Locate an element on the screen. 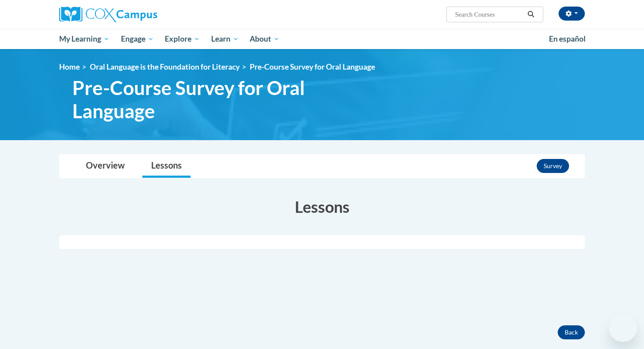 The width and height of the screenshot is (644, 349). h3: Lessons is located at coordinates (322, 207).